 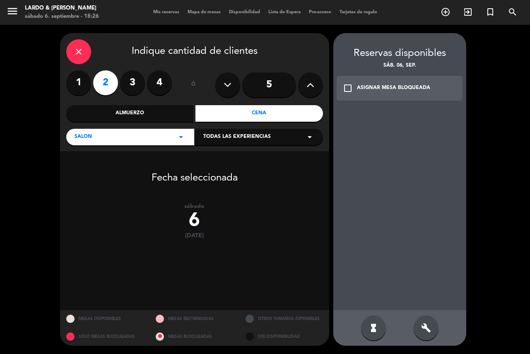 I want to click on div: OTROS TAMAÑOS DIPONIBLES, so click(x=284, y=319).